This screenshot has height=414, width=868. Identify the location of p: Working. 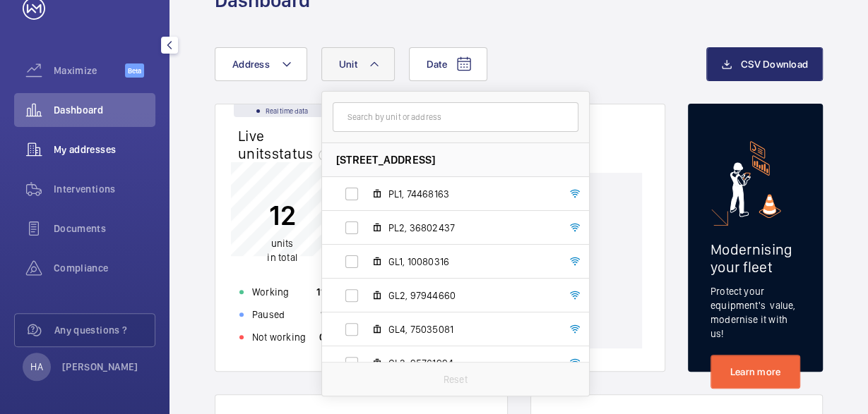
(270, 292).